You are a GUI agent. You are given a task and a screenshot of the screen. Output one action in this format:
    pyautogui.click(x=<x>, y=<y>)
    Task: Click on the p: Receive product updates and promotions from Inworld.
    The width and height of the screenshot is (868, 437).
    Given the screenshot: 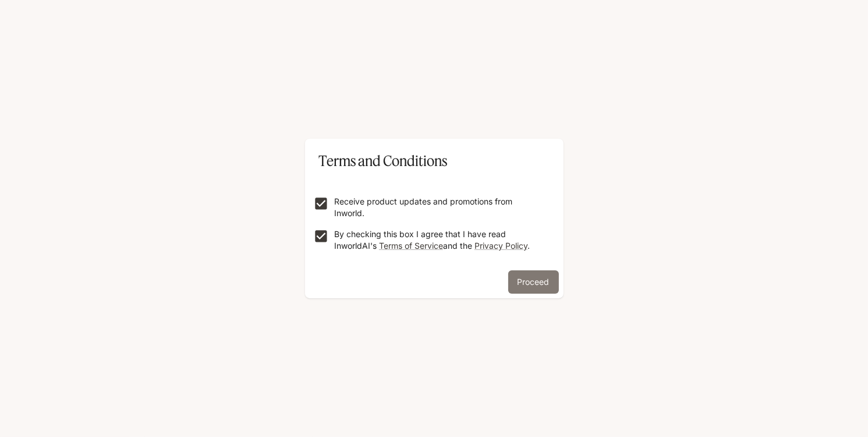 What is the action you would take?
    pyautogui.click(x=439, y=208)
    